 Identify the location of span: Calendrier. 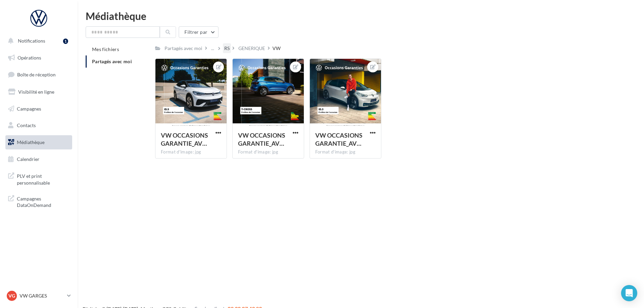
(28, 159).